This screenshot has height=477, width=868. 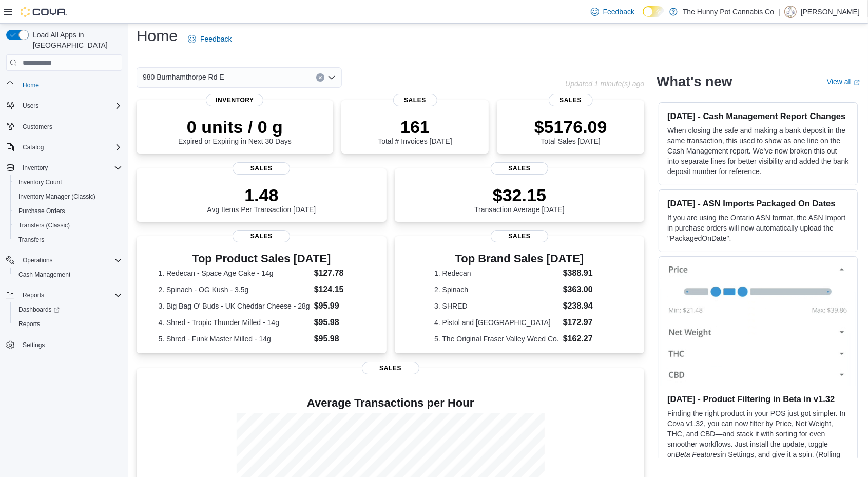 What do you see at coordinates (234, 127) in the screenshot?
I see `p: 0 units / 0 g` at bounding box center [234, 127].